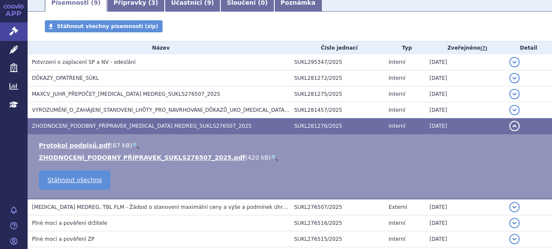  I want to click on a: ZHODNOCENÍ_PODOBNÝ PŘÍPRAVEK_SUKLS276507_2025.pdf, so click(142, 157).